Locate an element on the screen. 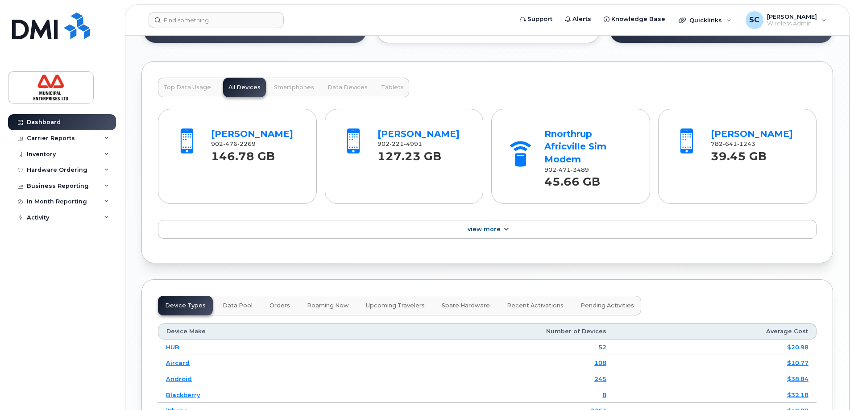 This screenshot has height=410, width=854. a: Knowledge Base is located at coordinates (635, 19).